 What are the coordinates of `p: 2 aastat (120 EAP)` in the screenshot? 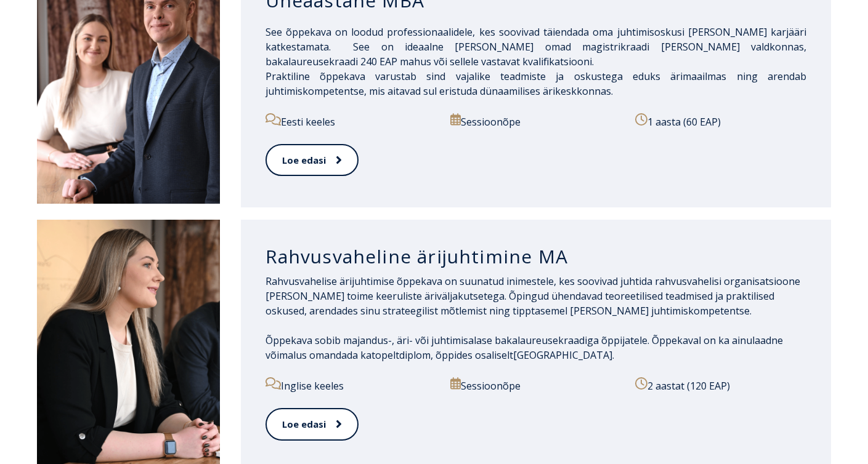 It's located at (720, 386).